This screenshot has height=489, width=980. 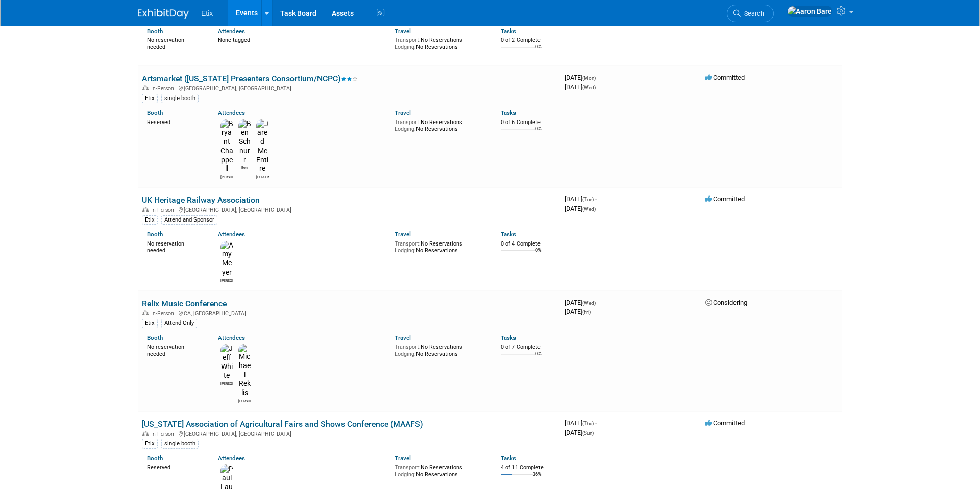 What do you see at coordinates (175, 466) in the screenshot?
I see `div: Reserved` at bounding box center [175, 466].